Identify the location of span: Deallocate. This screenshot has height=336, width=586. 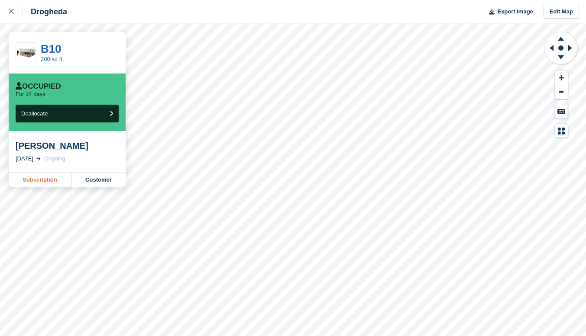
(34, 113).